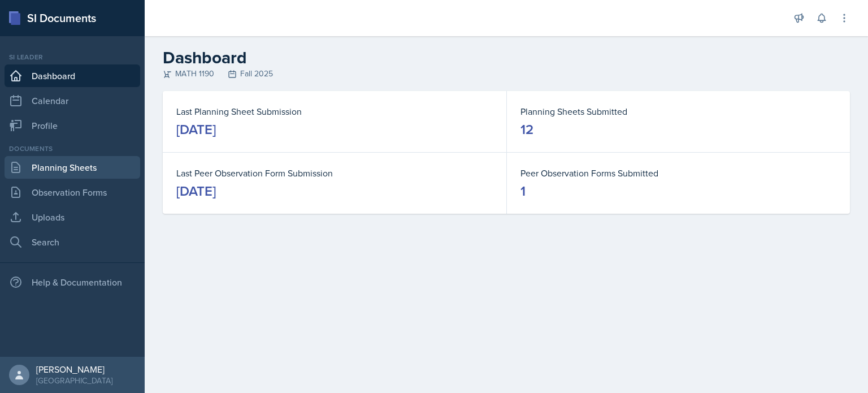  What do you see at coordinates (73, 192) in the screenshot?
I see `a: Observation Forms` at bounding box center [73, 192].